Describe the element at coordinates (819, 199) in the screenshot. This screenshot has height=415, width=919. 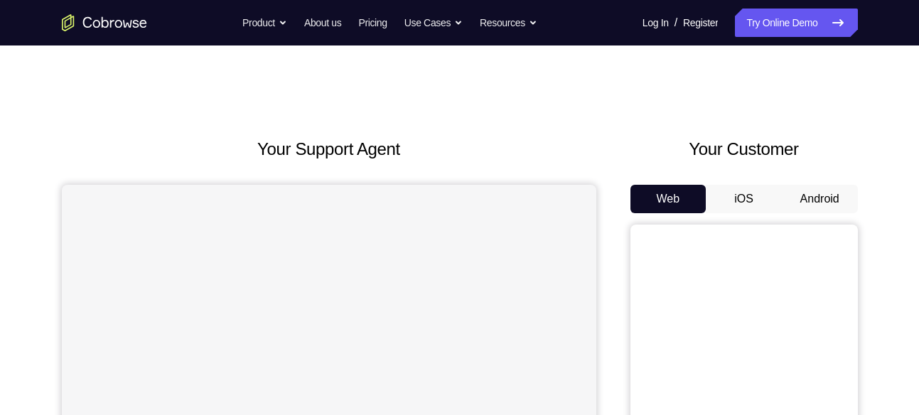
I see `button: Android` at that location.